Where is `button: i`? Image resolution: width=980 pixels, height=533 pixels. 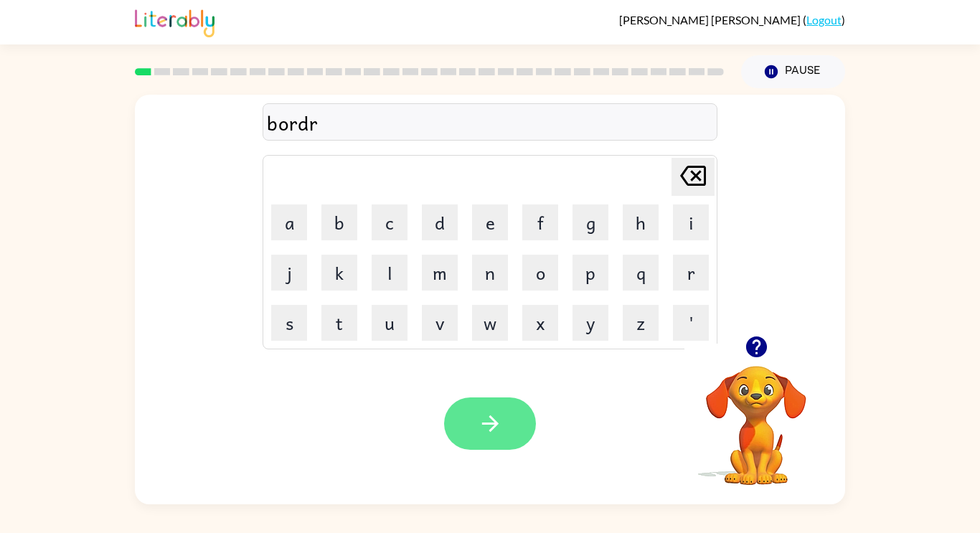
button: i is located at coordinates (691, 222).